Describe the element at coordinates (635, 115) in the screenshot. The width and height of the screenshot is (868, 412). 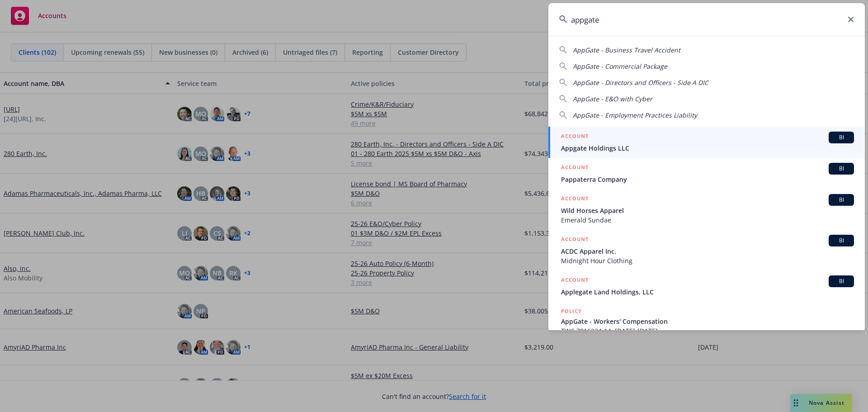
I see `span: AppGate - Employment Practices Liability` at that location.